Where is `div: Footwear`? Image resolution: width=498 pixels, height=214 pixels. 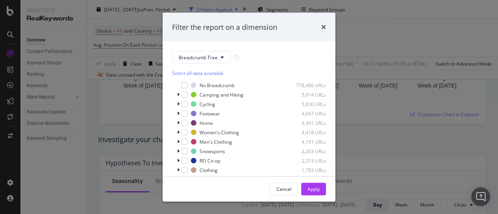
div: Footwear is located at coordinates (210, 113).